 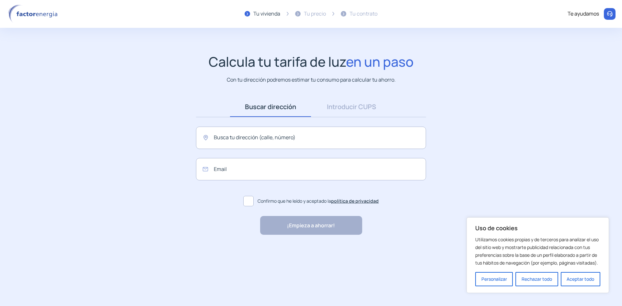 I want to click on p: Con tu dirección podremos estimar tu consumo para calcular tu ahorro., so click(x=311, y=80).